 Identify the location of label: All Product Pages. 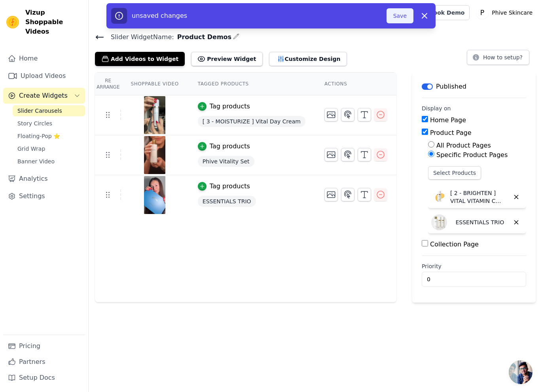
(464, 145).